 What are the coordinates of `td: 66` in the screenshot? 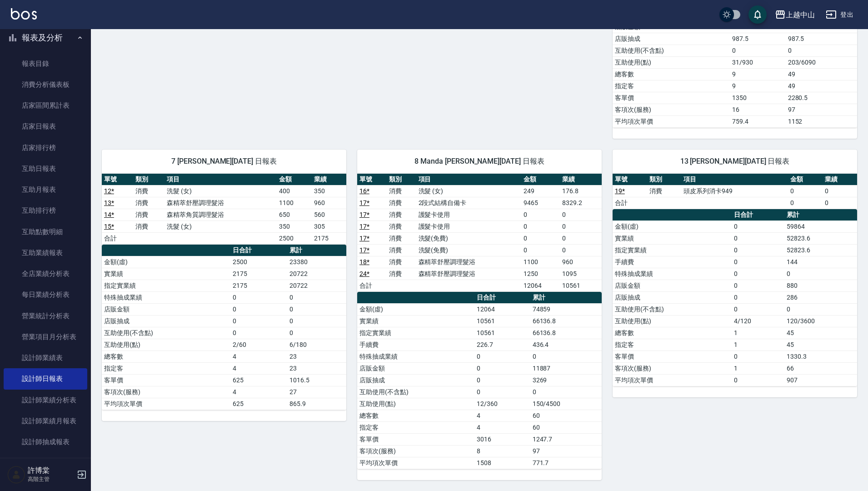 It's located at (821, 368).